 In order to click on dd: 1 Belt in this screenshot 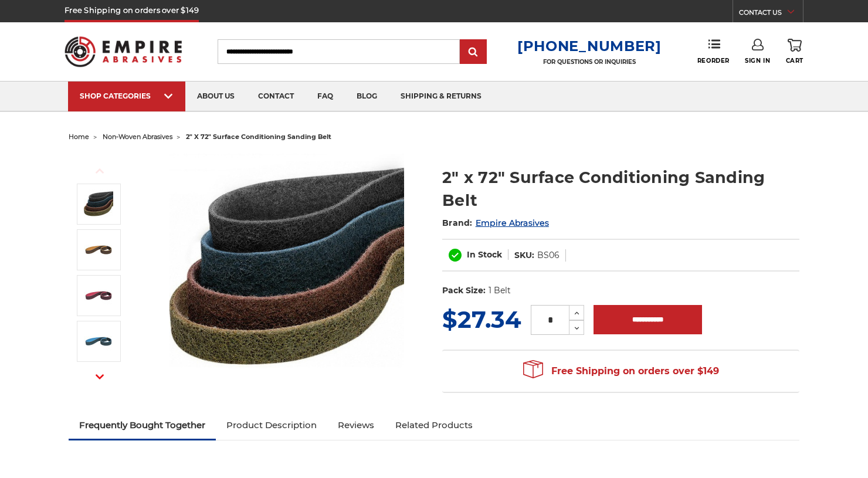, I will do `click(500, 291)`.